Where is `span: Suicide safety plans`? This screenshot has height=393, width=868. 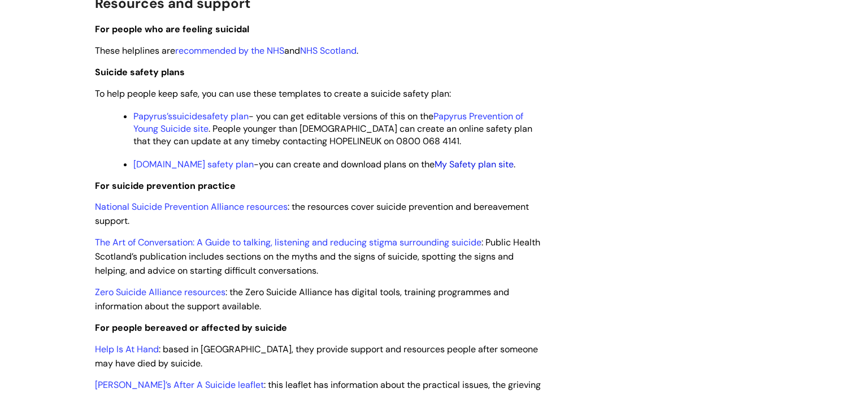
span: Suicide safety plans is located at coordinates (140, 72).